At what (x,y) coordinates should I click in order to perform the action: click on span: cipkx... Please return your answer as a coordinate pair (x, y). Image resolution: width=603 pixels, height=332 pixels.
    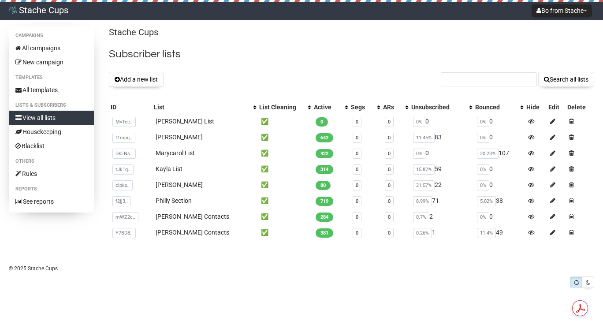
    Looking at the image, I should click on (123, 185).